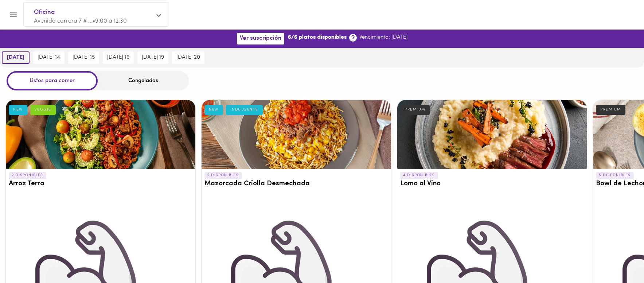 Image resolution: width=644 pixels, height=283 pixels. What do you see at coordinates (297, 184) in the screenshot?
I see `h3: Mazorcada Criolla Desmechada` at bounding box center [297, 184].